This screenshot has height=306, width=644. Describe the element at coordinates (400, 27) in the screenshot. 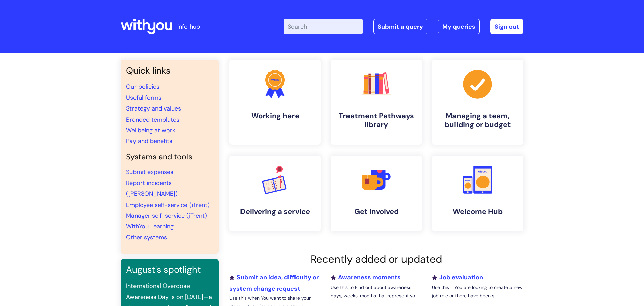

I see `a: Submit a query` at that location.